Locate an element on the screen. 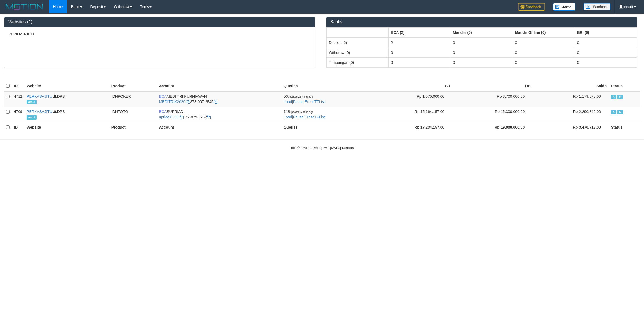  a: Copy 0420790252 to clipboard is located at coordinates (209, 117).